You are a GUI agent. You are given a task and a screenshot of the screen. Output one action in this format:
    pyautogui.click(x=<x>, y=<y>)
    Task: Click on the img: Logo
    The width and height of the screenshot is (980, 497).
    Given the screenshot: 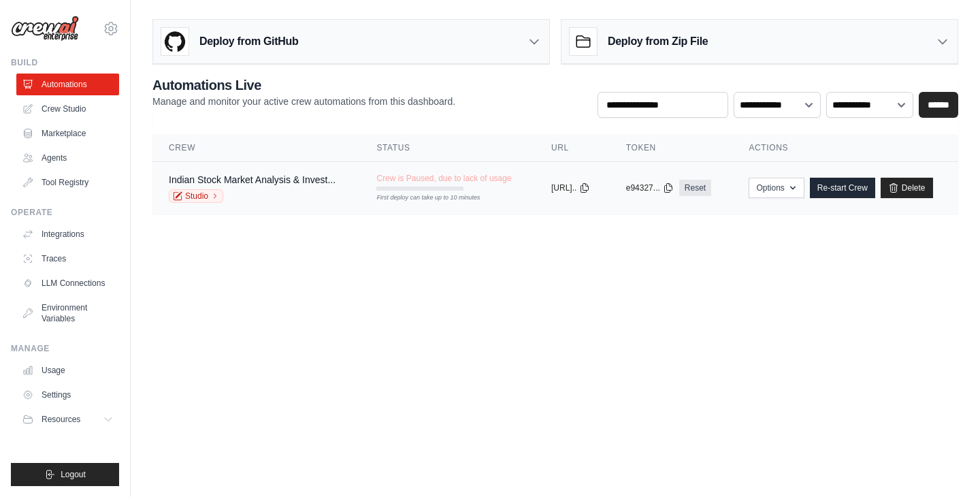 What is the action you would take?
    pyautogui.click(x=45, y=29)
    